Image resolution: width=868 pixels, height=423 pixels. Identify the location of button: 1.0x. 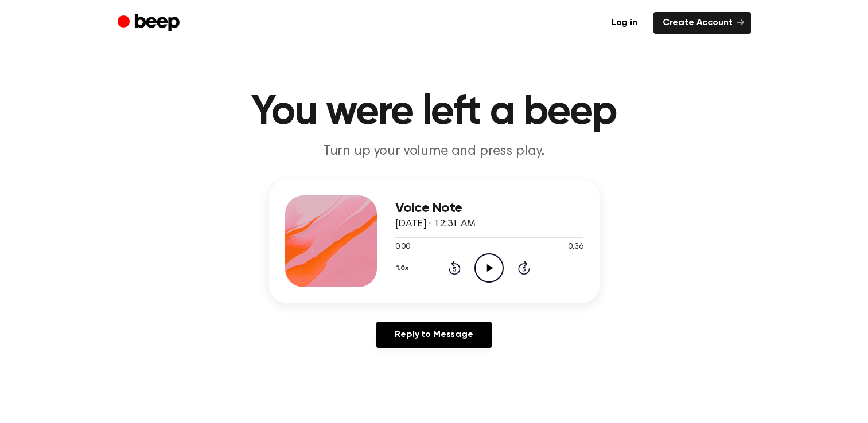
(404, 268).